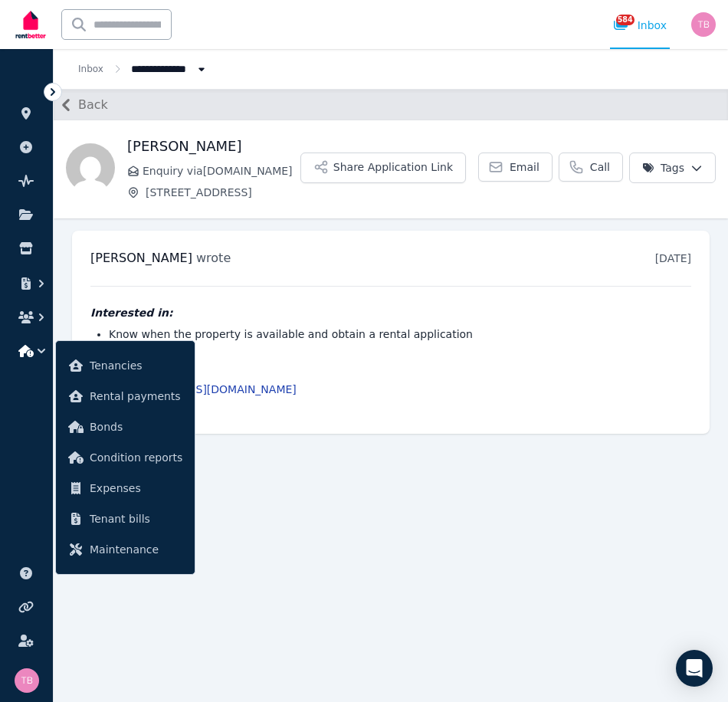 The image size is (728, 702). I want to click on img: Jacqueline Leith, so click(90, 167).